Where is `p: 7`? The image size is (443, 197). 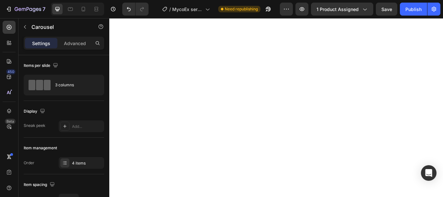
p: 7 is located at coordinates (44, 9).